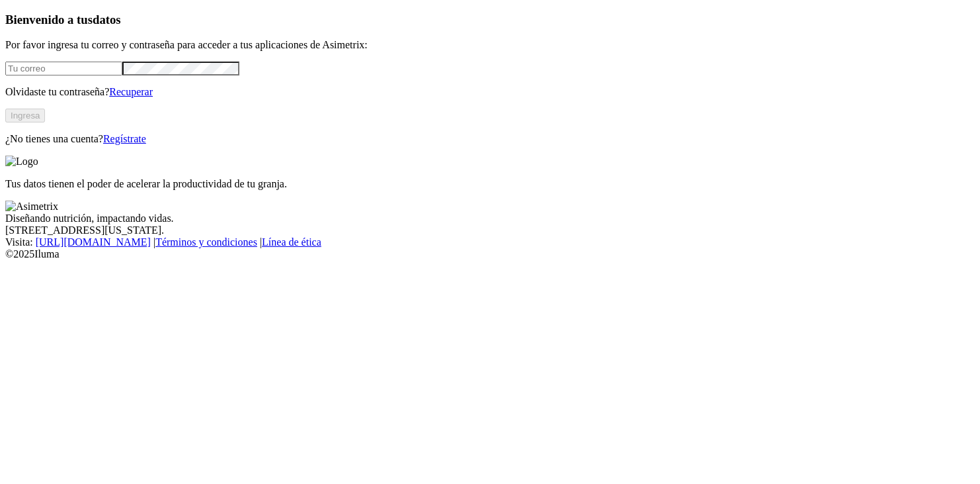 This screenshot has height=484, width=980. I want to click on span: datos, so click(106, 20).